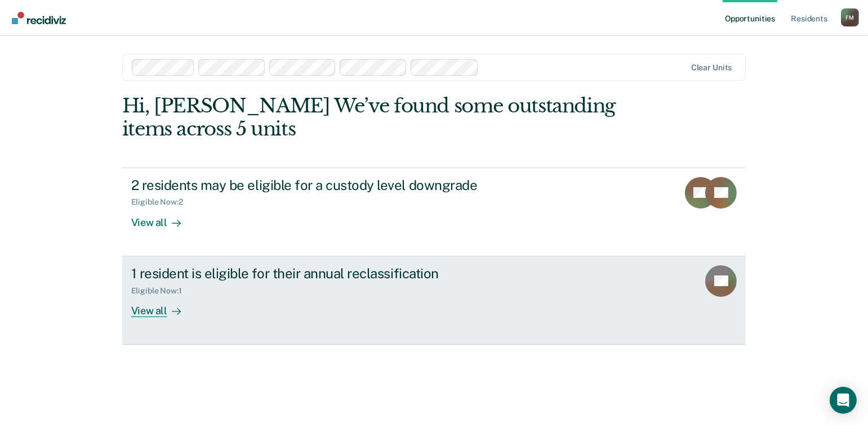 The image size is (868, 425). I want to click on a: 2 residents may be eligible for a custody level downgradeEligible Now:2View all, so click(434, 212).